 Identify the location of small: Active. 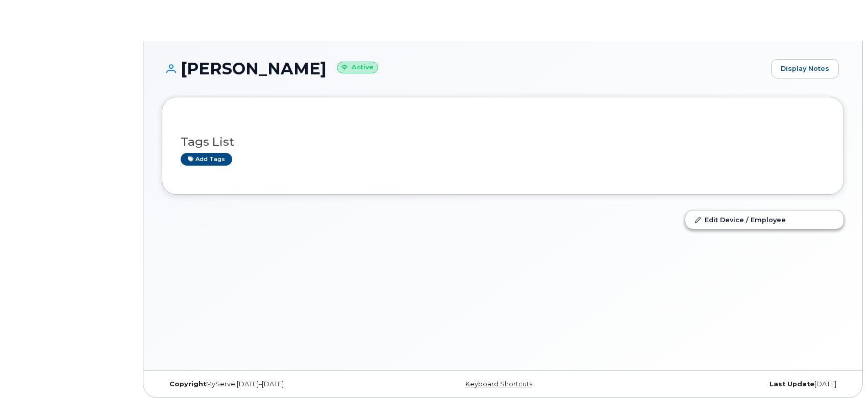
(357, 68).